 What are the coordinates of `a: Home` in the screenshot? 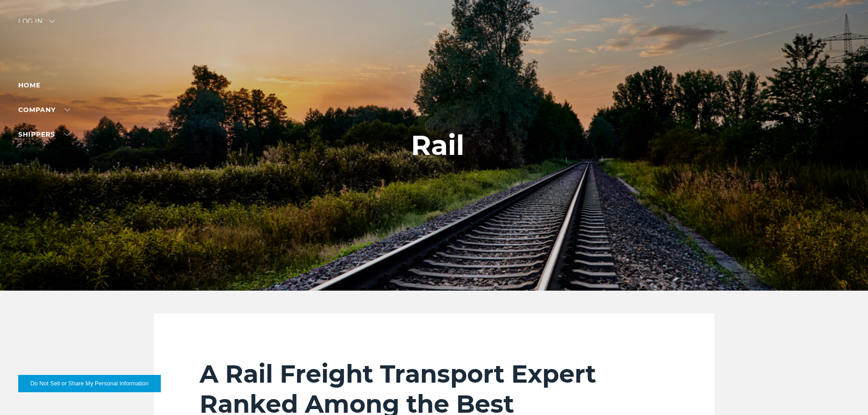 It's located at (29, 85).